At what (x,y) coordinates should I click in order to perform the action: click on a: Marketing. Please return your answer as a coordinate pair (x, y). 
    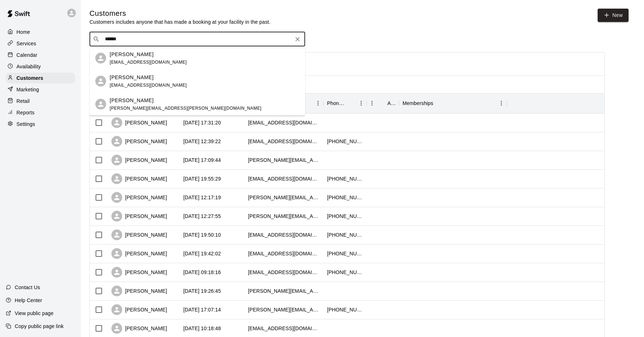
    Looking at the image, I should click on (40, 89).